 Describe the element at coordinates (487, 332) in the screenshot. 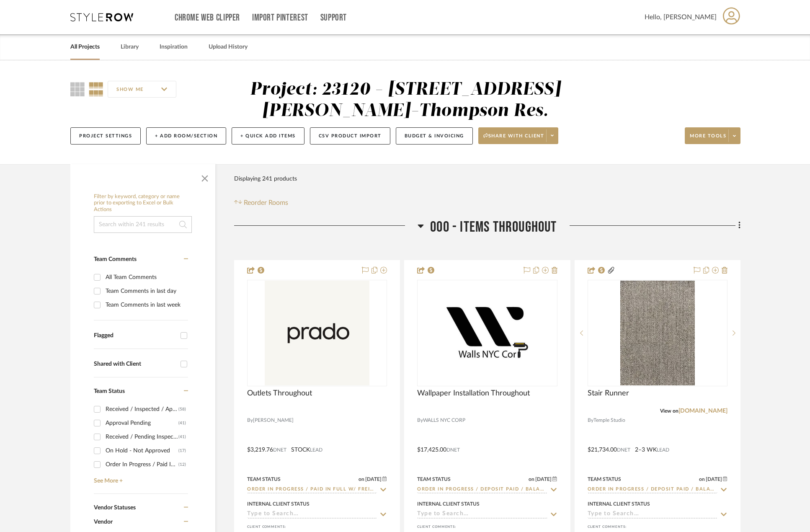

I see `img: Wallpaper Installation Throughout` at that location.